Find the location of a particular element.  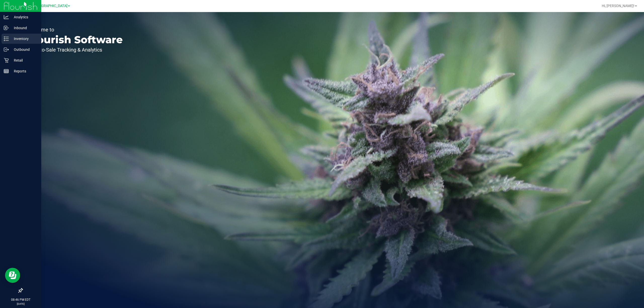

p: Flourish Software is located at coordinates (75, 40).